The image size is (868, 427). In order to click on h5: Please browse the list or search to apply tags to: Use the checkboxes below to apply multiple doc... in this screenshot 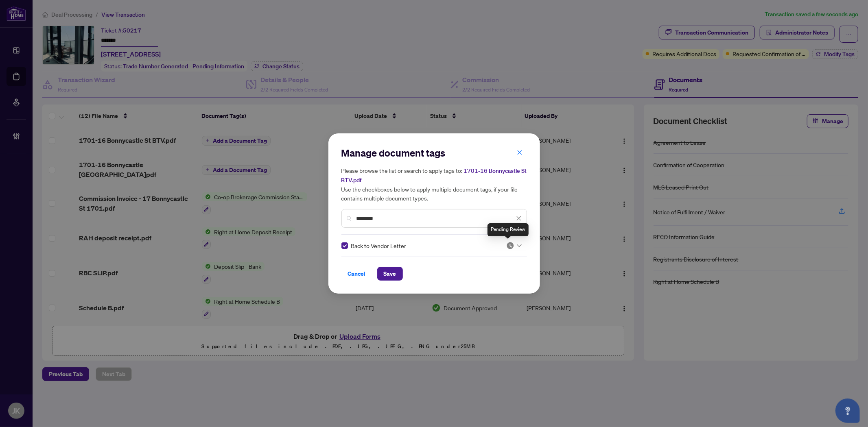, I will do `click(434, 185)`.